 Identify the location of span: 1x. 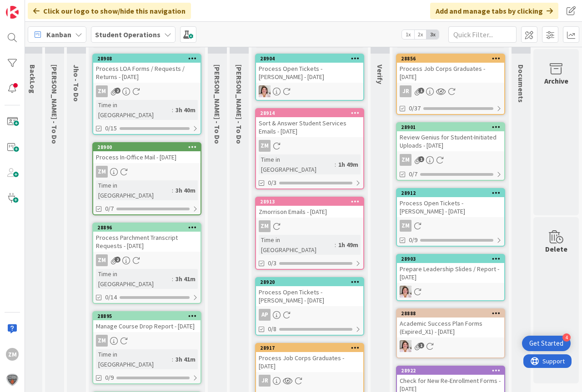
(408, 34).